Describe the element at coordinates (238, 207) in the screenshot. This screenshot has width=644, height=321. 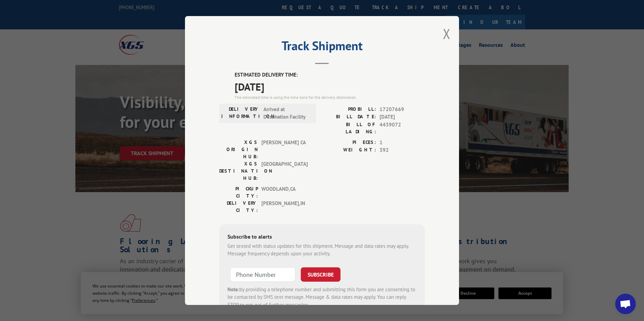
I see `label: DELIVERY CITY:` at that location.